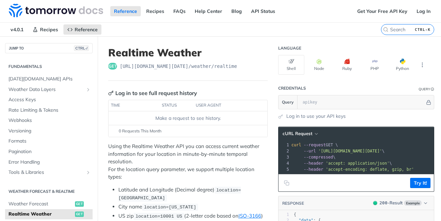  Describe the element at coordinates (297, 133) in the screenshot. I see `span: cURL Request` at that location.